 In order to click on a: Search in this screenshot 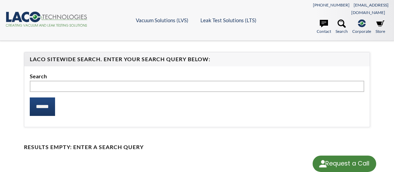, I will do `click(341, 27)`.